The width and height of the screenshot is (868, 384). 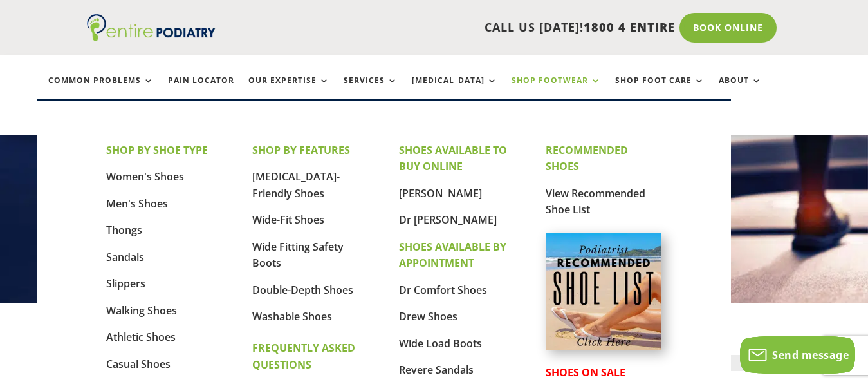 What do you see at coordinates (428, 316) in the screenshot?
I see `a: Drew Shoes` at bounding box center [428, 316].